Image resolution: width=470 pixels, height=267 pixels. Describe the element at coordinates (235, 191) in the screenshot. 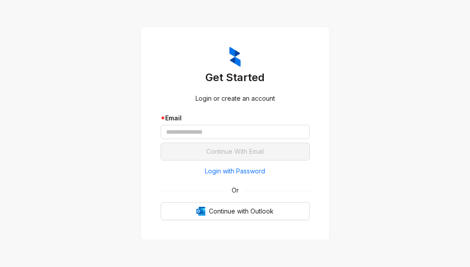

I see `span: Or` at that location.